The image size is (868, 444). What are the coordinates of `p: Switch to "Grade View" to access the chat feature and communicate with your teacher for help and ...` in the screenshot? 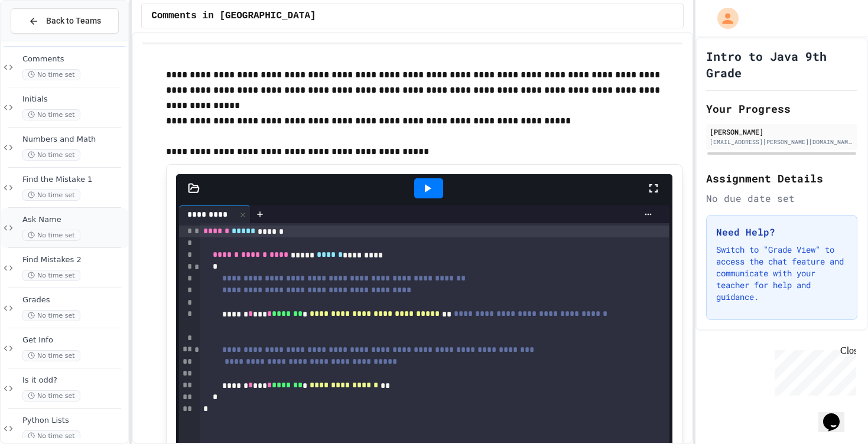 It's located at (782, 273).